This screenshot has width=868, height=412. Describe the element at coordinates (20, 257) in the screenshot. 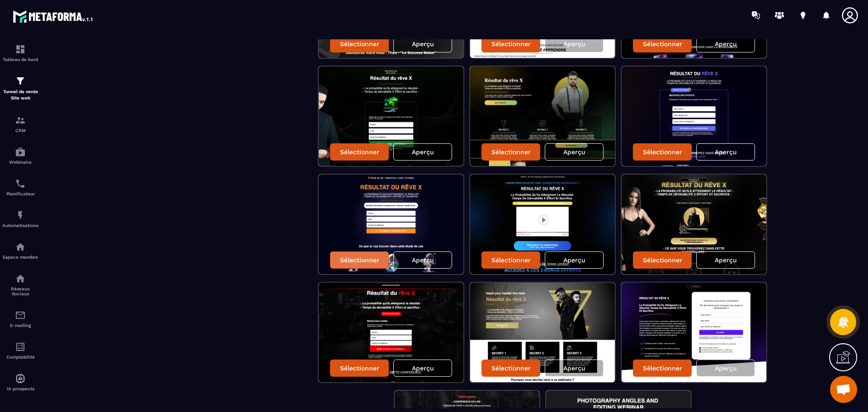

I see `p: Espace membre` at that location.